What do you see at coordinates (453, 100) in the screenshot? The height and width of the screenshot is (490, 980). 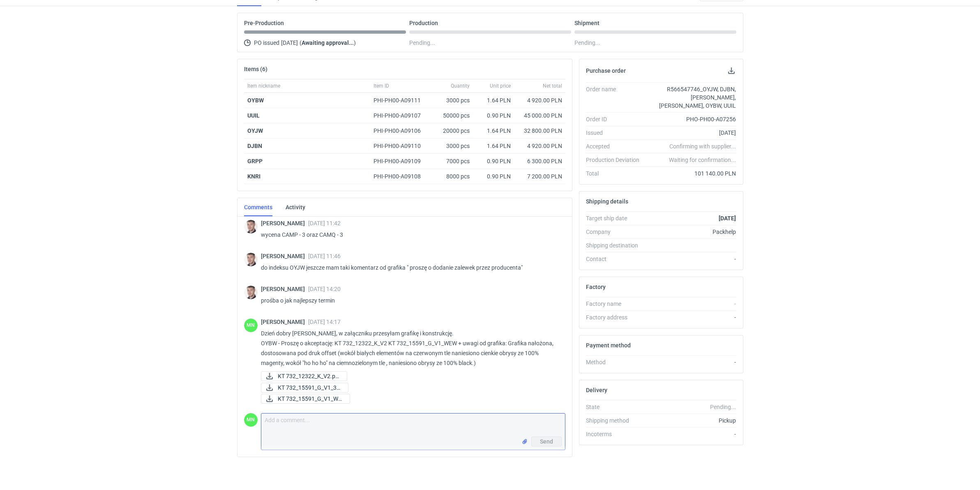 I see `div: 3000 pcs` at bounding box center [453, 100].